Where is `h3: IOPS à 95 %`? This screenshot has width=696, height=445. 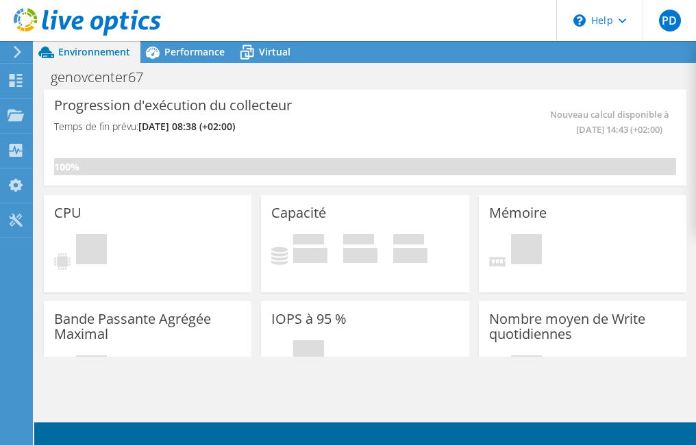 h3: IOPS à 95 % is located at coordinates (309, 319).